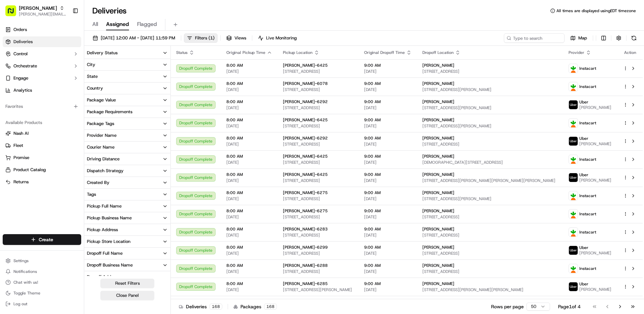 The height and width of the screenshot is (314, 644). What do you see at coordinates (182, 53) in the screenshot?
I see `span: Status` at bounding box center [182, 53].